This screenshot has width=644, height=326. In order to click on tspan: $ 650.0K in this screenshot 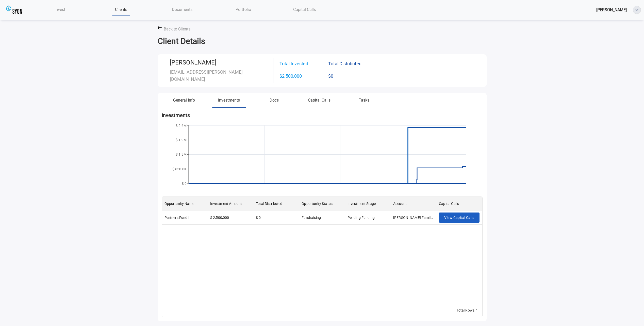, I will do `click(179, 169)`.